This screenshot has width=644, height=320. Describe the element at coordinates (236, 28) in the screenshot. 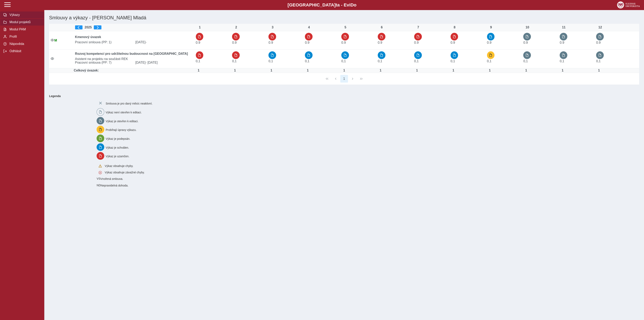

I see `div: 2` at that location.